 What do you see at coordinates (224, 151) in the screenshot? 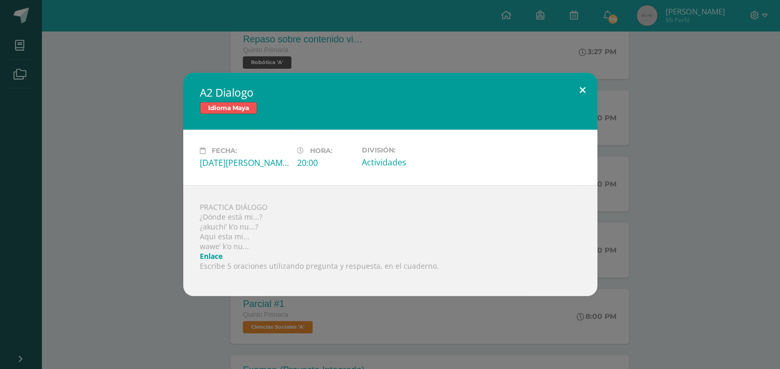
I see `span: Fecha:` at bounding box center [224, 151].